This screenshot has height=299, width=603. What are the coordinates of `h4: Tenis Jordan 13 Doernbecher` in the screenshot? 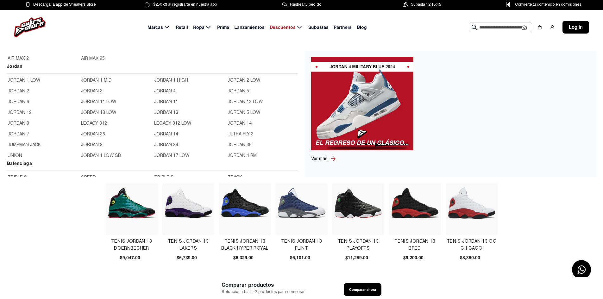 It's located at (131, 245).